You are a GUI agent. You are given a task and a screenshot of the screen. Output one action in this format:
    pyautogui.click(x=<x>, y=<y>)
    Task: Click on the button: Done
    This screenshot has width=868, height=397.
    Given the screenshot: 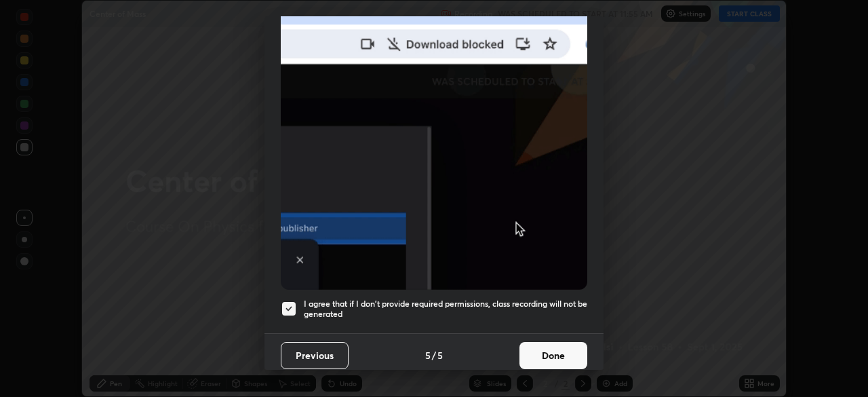 What is the action you would take?
    pyautogui.click(x=553, y=355)
    